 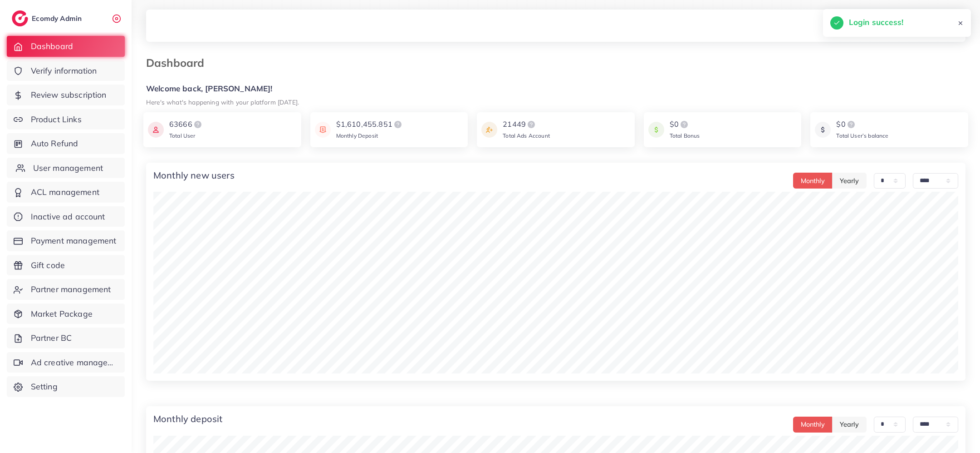 I want to click on span: Total User, so click(x=183, y=135).